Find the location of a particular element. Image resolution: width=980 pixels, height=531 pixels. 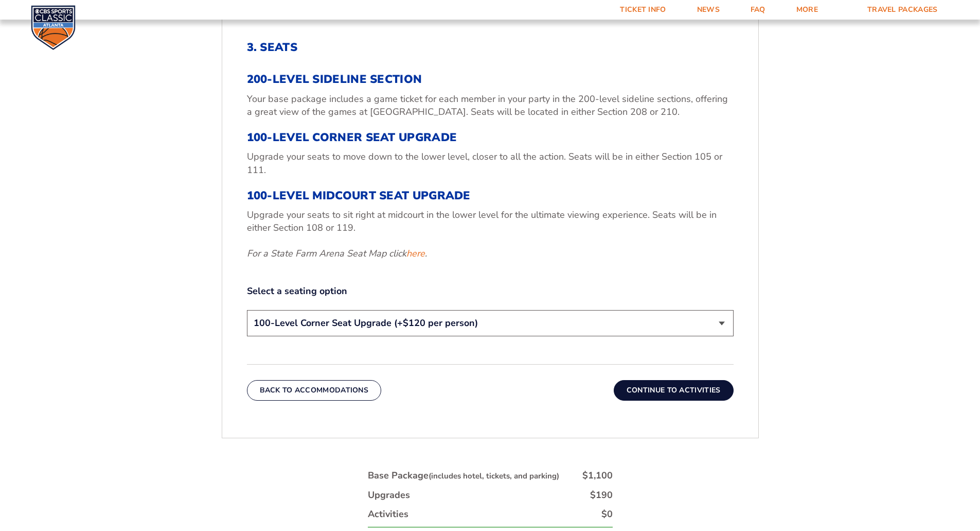

h3: 100-Level Corner Seat Upgrade is located at coordinates (490, 138).